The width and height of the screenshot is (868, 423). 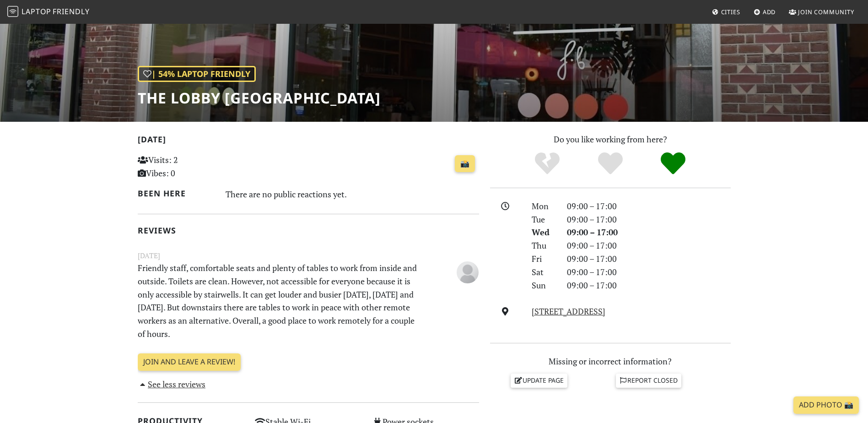 I want to click on div: There are no public reactions yet., so click(x=352, y=194).